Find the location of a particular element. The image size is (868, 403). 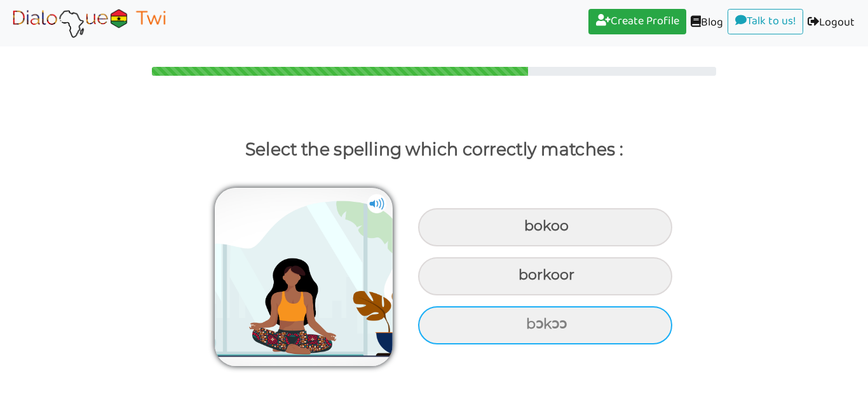

img: cuNL5YgAAAABJRU5ErkJggg== is located at coordinates (377, 204).